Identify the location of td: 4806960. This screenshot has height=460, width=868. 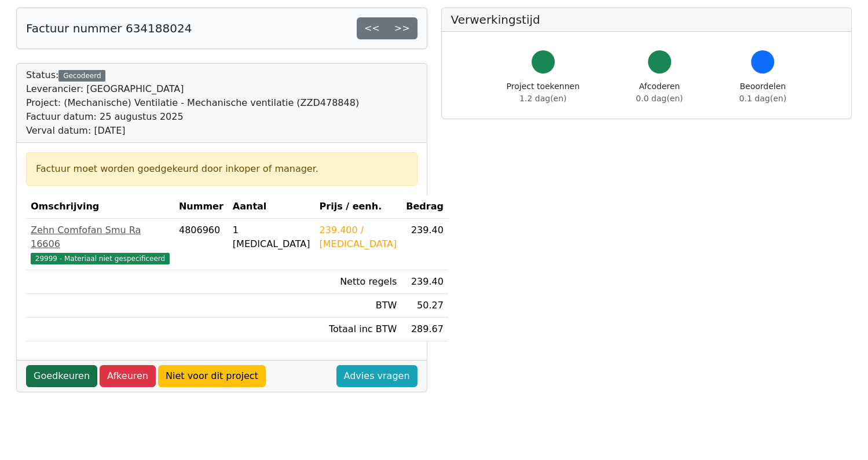
(201, 244).